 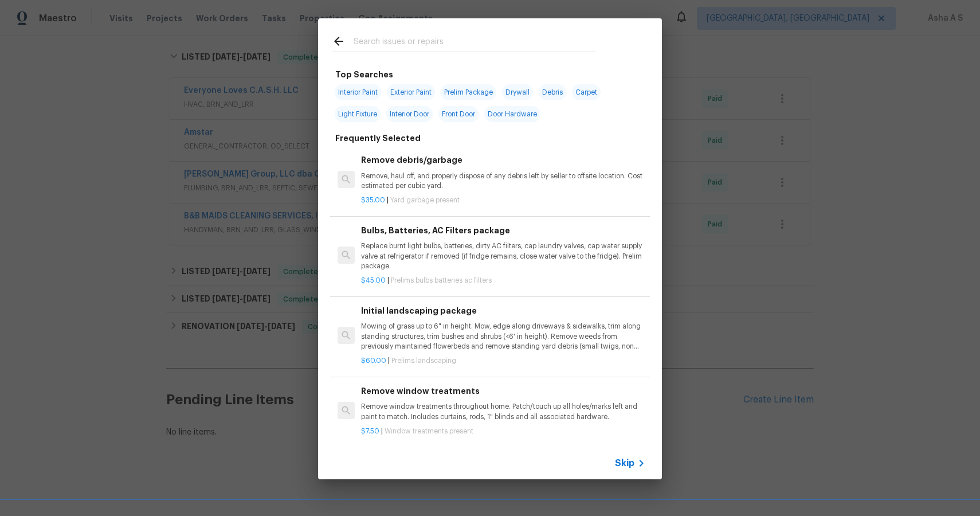 I want to click on span: Window treatments present, so click(x=428, y=431).